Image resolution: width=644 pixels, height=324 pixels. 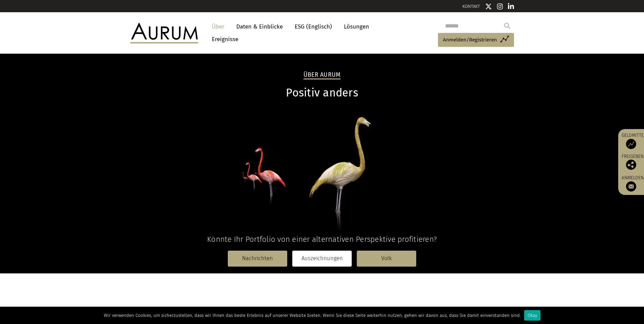 I want to click on a: Auszeichnungen, so click(x=322, y=258).